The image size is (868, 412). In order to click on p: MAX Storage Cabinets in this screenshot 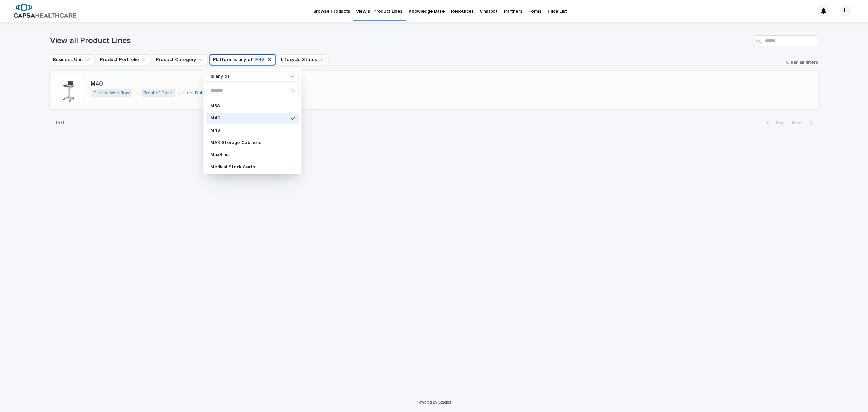, I will do `click(249, 142)`.